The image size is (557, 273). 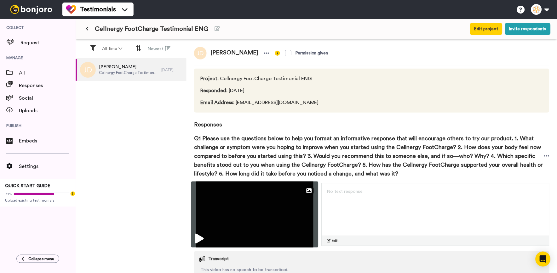 I want to click on img: transcript.svg, so click(x=202, y=259).